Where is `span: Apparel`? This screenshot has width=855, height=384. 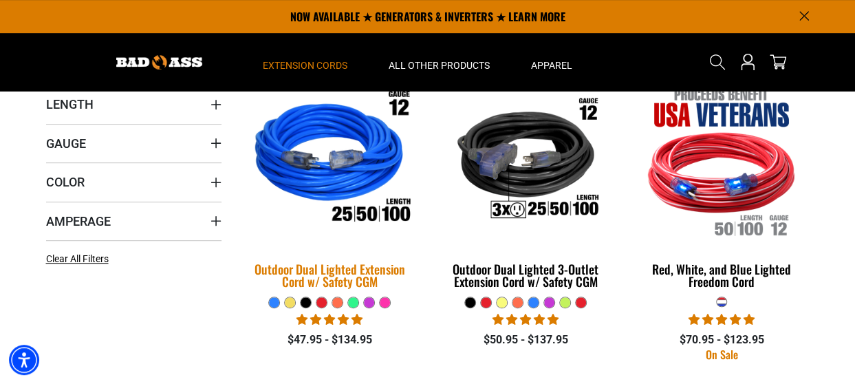 span: Apparel is located at coordinates (552, 65).